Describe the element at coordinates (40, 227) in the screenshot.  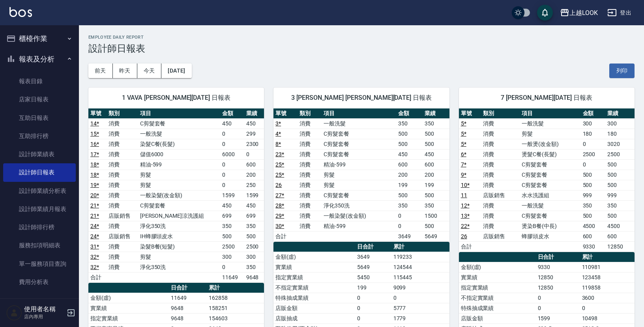
I see `a: 設計師排行榜` at that location.